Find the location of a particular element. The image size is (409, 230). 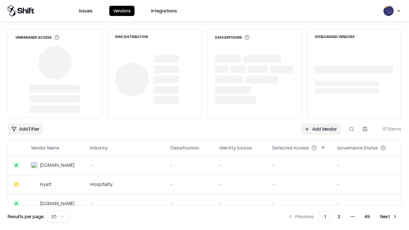

button: 2 is located at coordinates (339, 217).